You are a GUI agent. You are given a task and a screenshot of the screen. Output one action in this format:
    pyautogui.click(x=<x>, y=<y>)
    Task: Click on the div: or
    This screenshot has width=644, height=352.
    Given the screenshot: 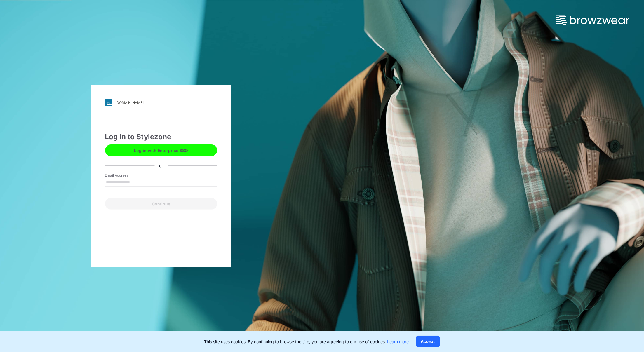 What is the action you would take?
    pyautogui.click(x=161, y=166)
    